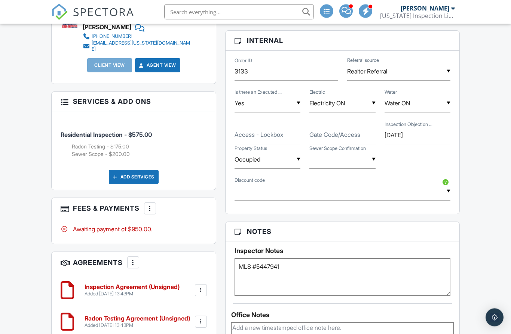 This screenshot has height=334, width=511. Describe the element at coordinates (338, 149) in the screenshot. I see `label: Sewer Scope Confirmation` at that location.